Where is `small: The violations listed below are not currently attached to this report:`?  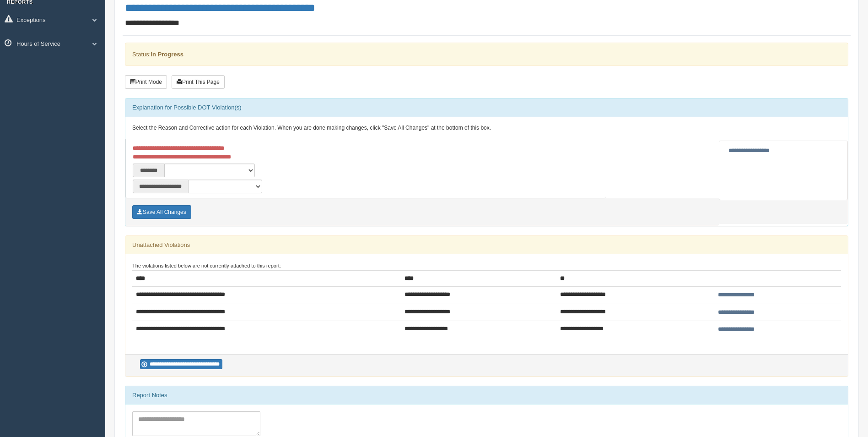
small: The violations listed below are not currently attached to this report: is located at coordinates (206, 265).